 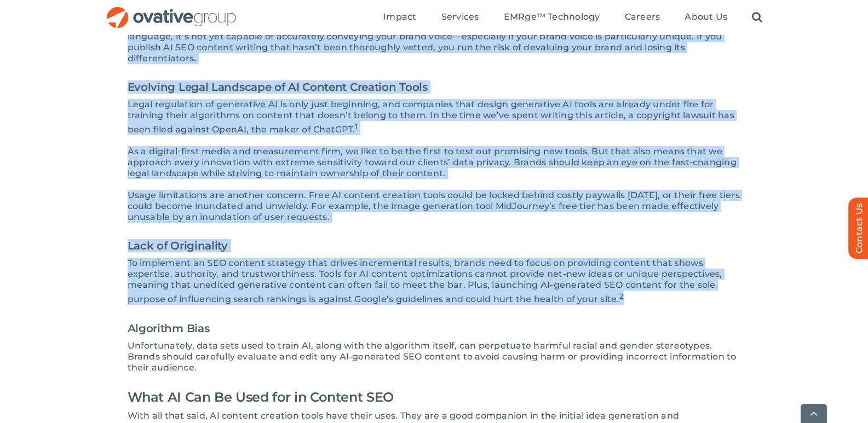 What do you see at coordinates (621, 296) in the screenshot?
I see `sup: 2` at bounding box center [621, 296].